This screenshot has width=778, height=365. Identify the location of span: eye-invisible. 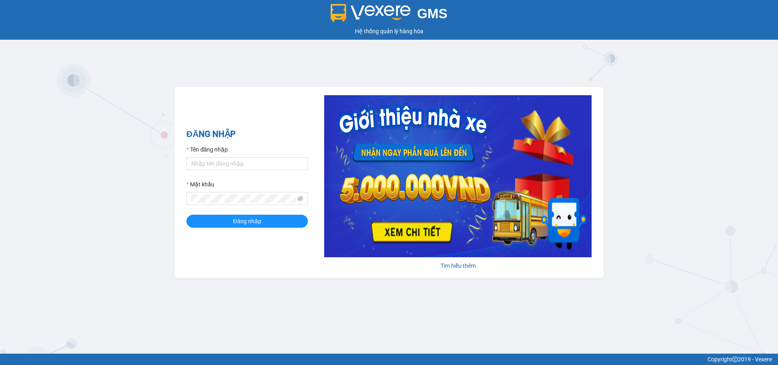
(300, 199).